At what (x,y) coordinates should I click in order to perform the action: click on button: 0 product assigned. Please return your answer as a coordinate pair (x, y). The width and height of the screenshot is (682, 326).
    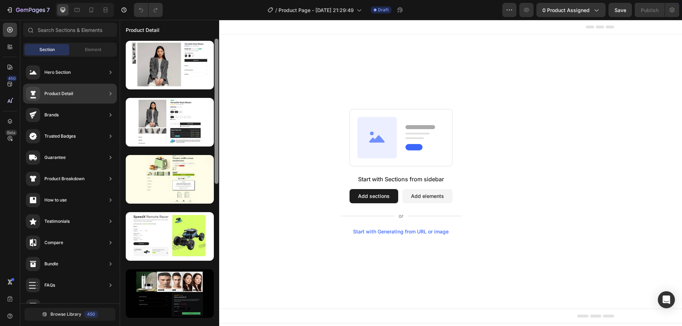
    Looking at the image, I should click on (571, 10).